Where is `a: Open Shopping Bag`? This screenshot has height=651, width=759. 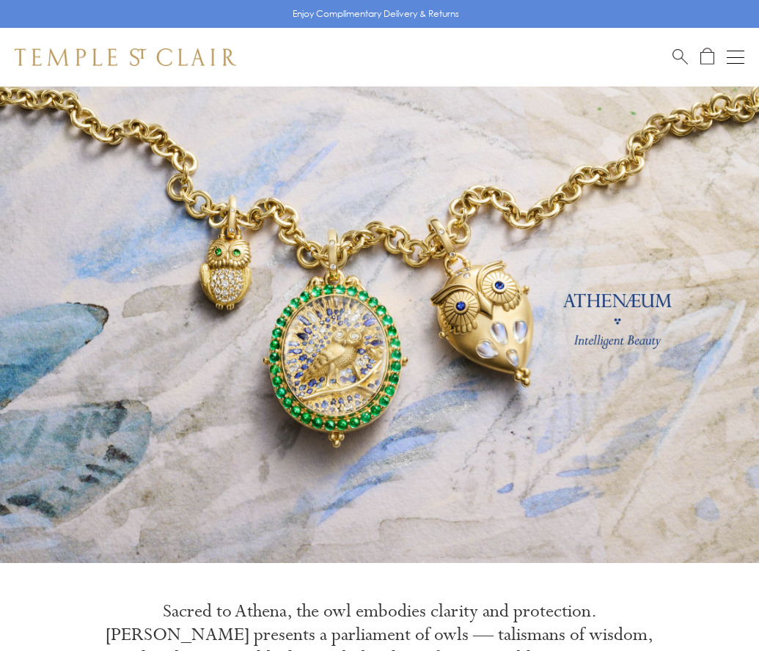
a: Open Shopping Bag is located at coordinates (707, 56).